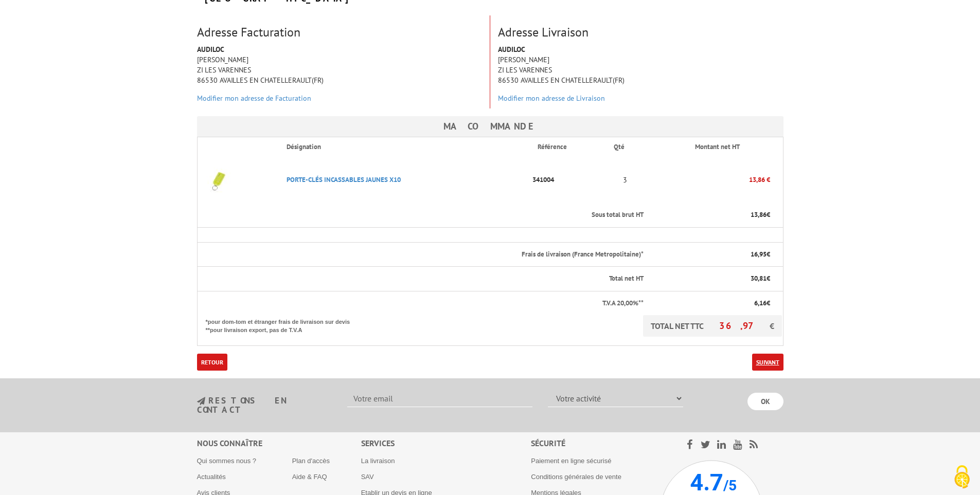 The width and height of the screenshot is (980, 495). I want to click on span: 36,97, so click(744, 326).